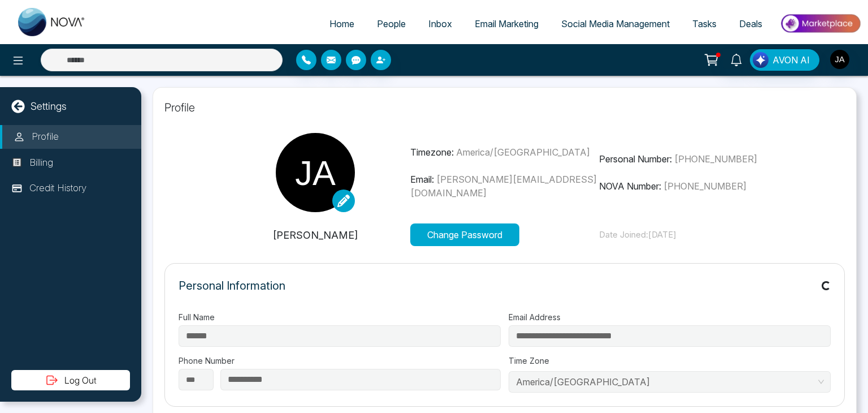 The width and height of the screenshot is (868, 413). I want to click on span: America/Toronto, so click(670, 382).